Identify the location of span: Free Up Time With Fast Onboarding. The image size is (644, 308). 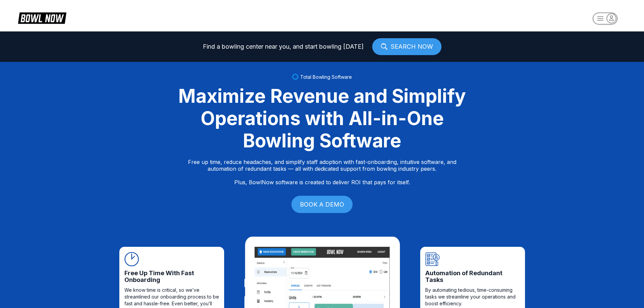
(172, 276).